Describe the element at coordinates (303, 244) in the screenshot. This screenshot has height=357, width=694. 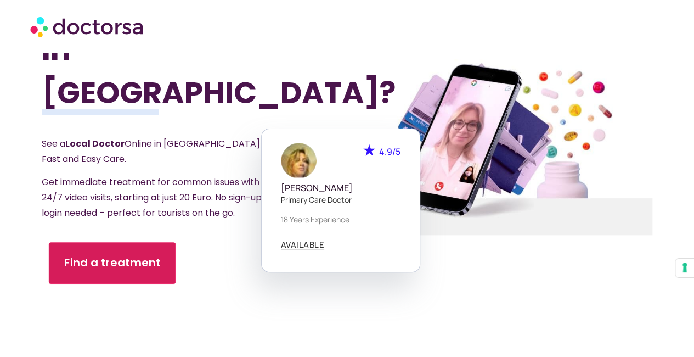
I see `span: AVAILABLE` at that location.